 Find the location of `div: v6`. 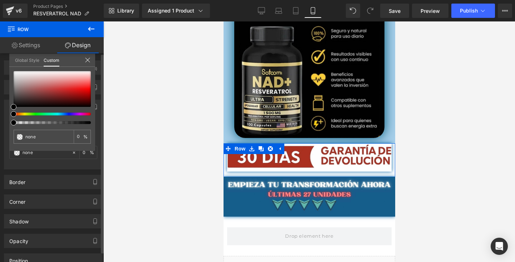

div: v6 is located at coordinates (19, 11).